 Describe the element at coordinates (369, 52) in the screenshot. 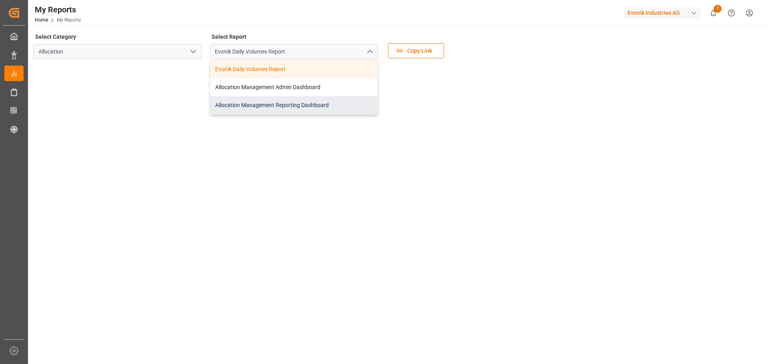

I see `button: close menu` at that location.